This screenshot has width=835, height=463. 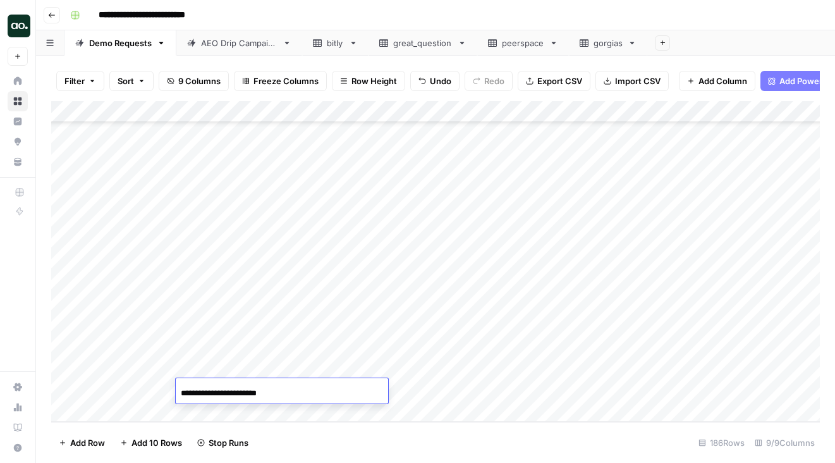 I want to click on a: Home, so click(x=18, y=81).